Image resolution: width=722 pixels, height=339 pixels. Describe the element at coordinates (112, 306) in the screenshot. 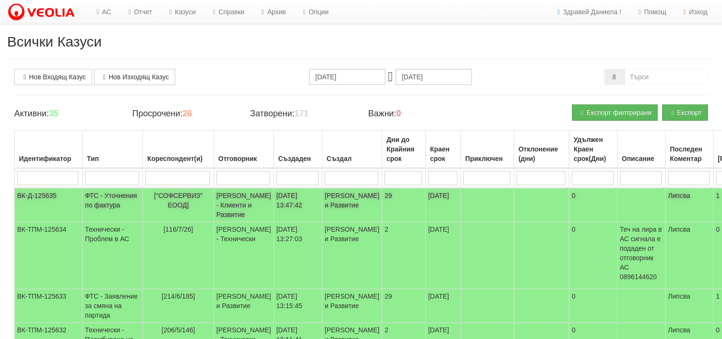

I see `td: ФТС - Заявление за смяна на партида` at that location.